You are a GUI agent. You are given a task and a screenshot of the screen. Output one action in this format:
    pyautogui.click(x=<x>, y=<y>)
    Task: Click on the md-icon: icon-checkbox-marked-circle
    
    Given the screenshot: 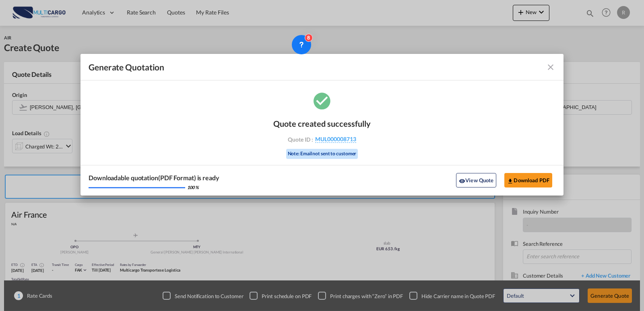 What is the action you would take?
    pyautogui.click(x=322, y=100)
    